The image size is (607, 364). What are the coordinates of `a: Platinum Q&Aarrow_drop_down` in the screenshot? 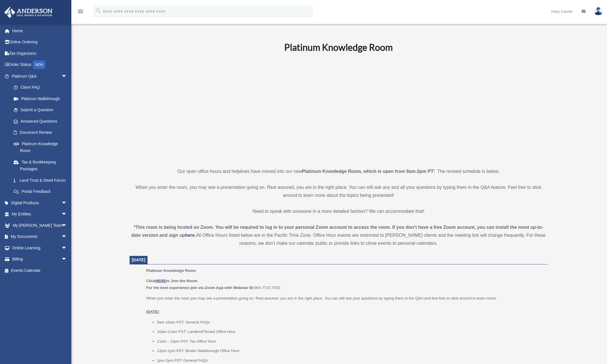 It's located at (40, 76).